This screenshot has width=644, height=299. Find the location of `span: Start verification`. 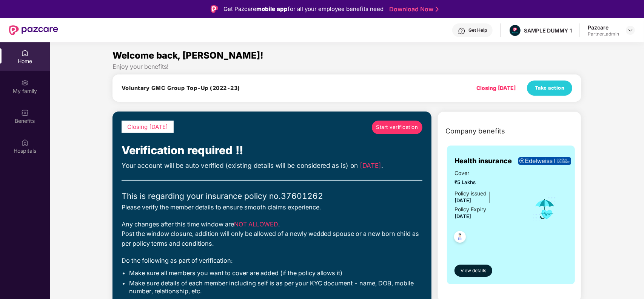

span: Start verification is located at coordinates (397, 127).